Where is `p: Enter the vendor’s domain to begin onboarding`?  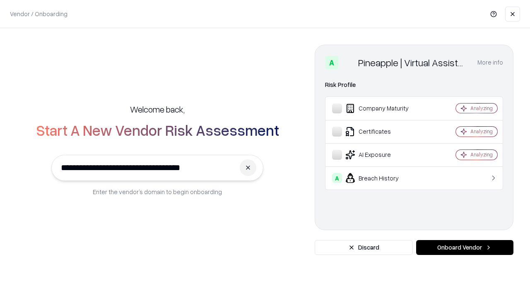
p: Enter the vendor’s domain to begin onboarding is located at coordinates (157, 192).